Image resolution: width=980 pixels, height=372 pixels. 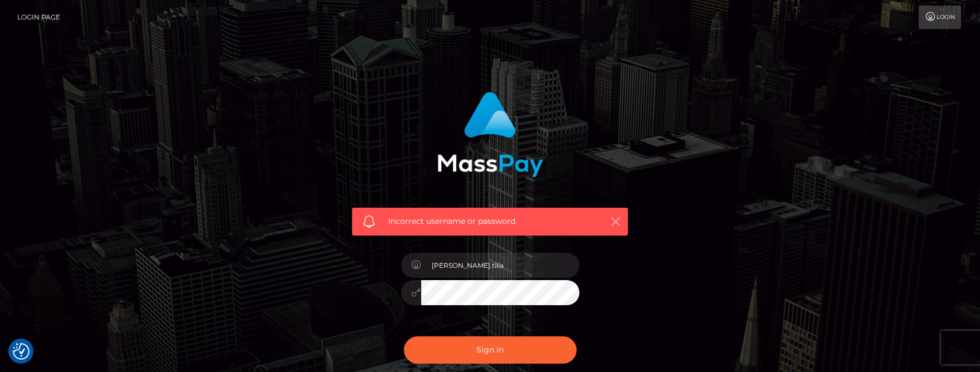 I want to click on a: Login, so click(x=940, y=17).